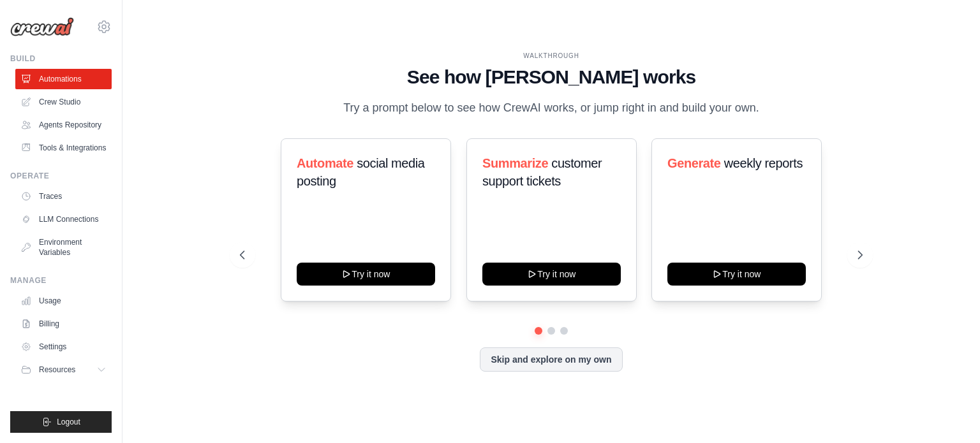 This screenshot has height=443, width=980. I want to click on span: social media posting, so click(360, 172).